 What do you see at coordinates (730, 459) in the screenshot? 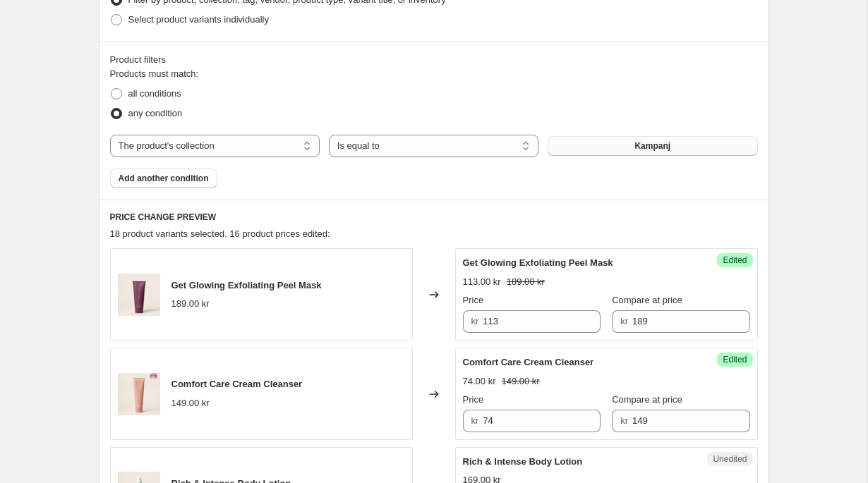
I see `span: Unedited` at bounding box center [730, 459].